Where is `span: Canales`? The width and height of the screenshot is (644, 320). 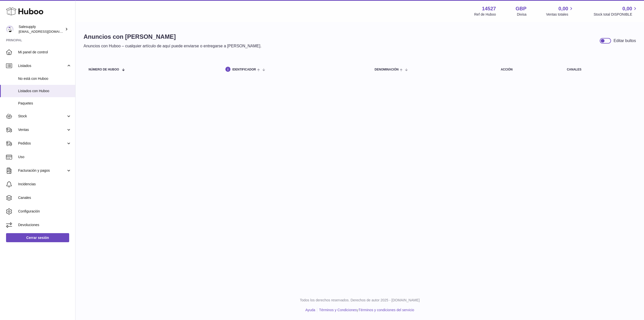 span: Canales is located at coordinates (45, 198).